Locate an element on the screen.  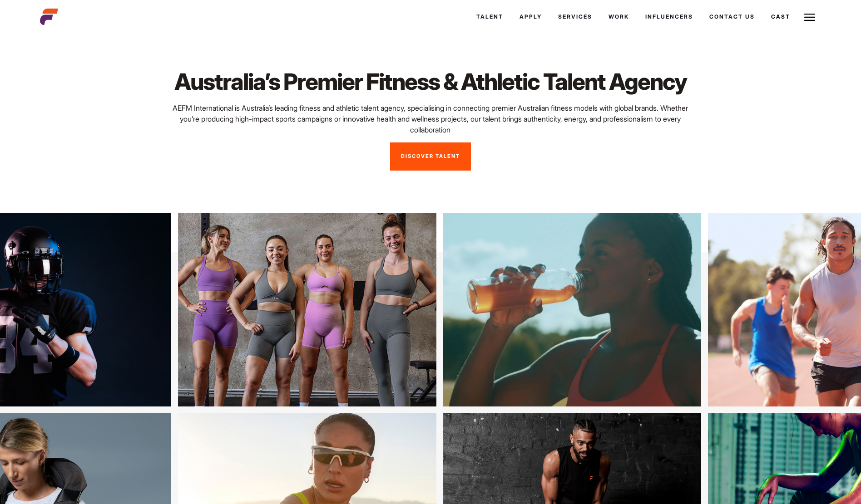
img: asvdsdv is located at coordinates (264, 310).